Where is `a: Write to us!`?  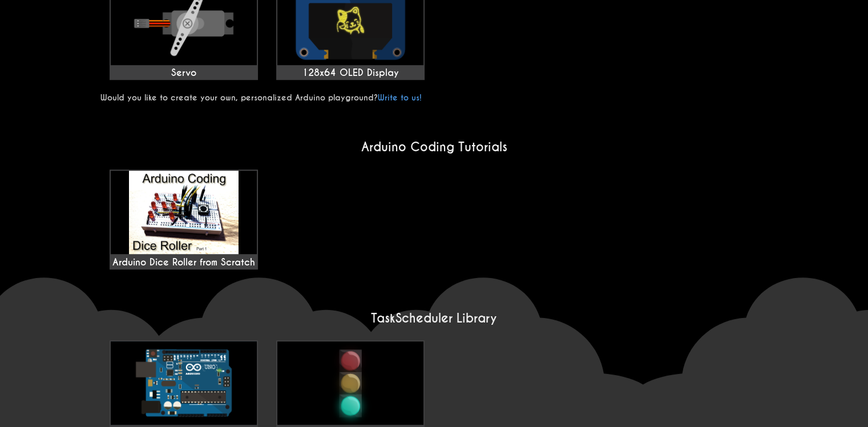
a: Write to us! is located at coordinates (400, 97).